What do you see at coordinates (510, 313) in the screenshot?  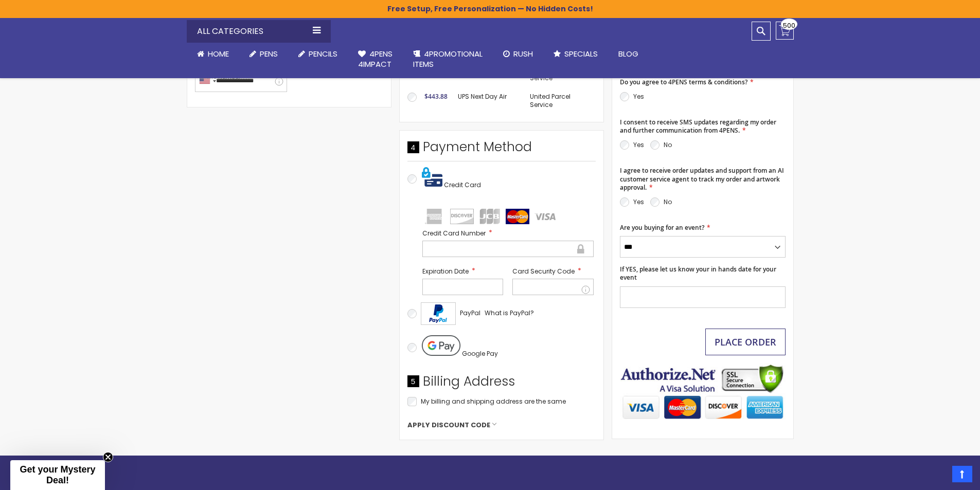 I see `span: What is PayPal?` at bounding box center [510, 313].